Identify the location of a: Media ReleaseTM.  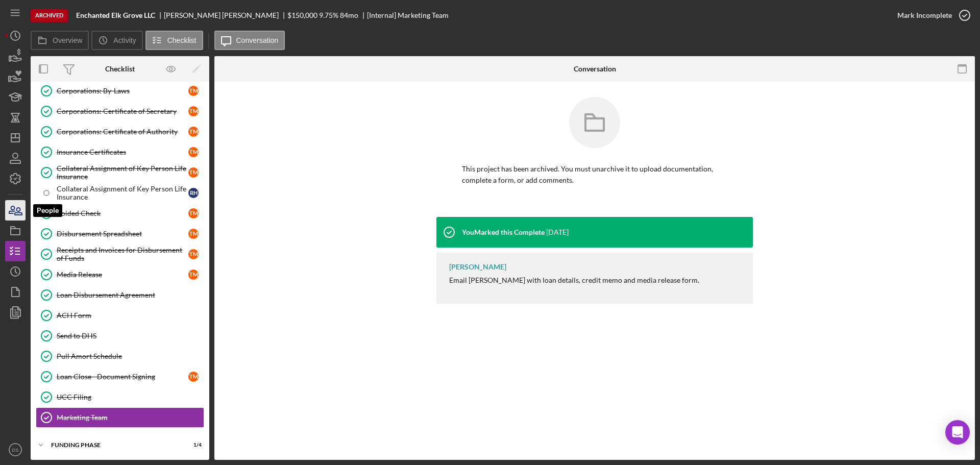
(120, 275).